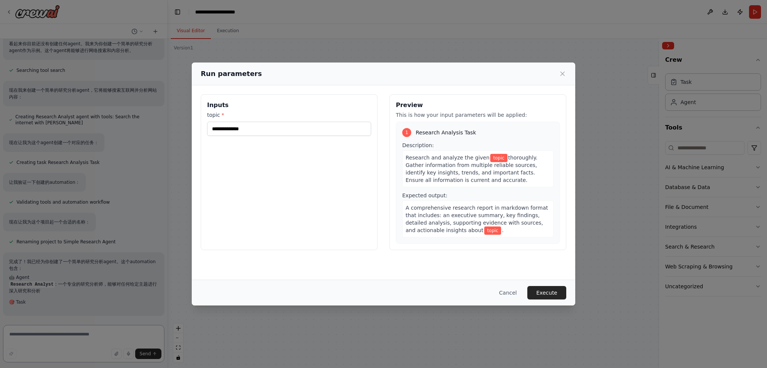 The width and height of the screenshot is (767, 368). I want to click on span: Research Analysis Task, so click(445, 132).